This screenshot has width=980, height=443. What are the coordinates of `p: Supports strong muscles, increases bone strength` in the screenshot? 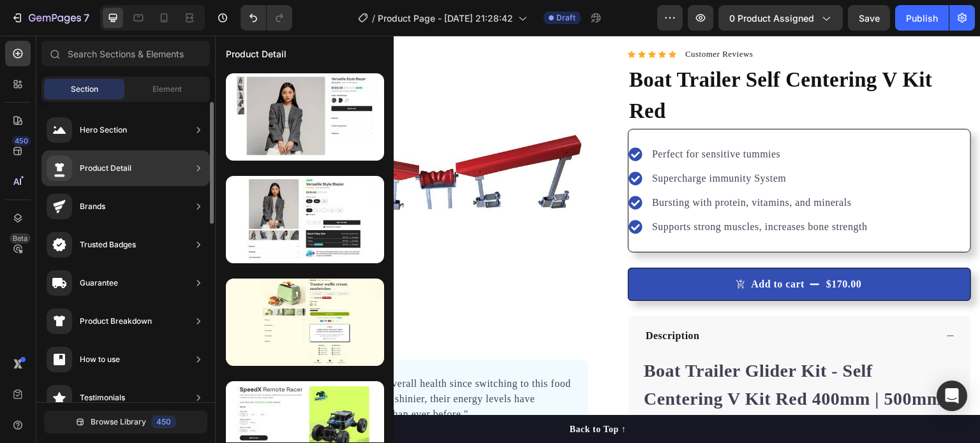 It's located at (545, 191).